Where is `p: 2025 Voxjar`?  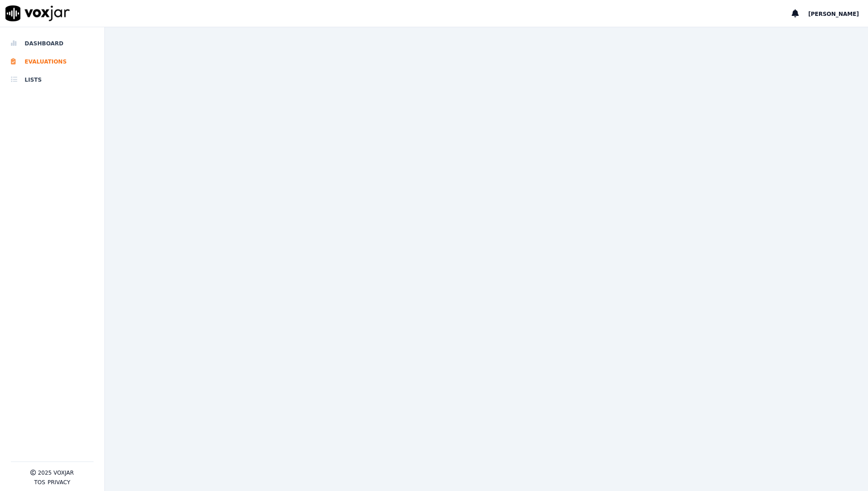 p: 2025 Voxjar is located at coordinates (56, 473).